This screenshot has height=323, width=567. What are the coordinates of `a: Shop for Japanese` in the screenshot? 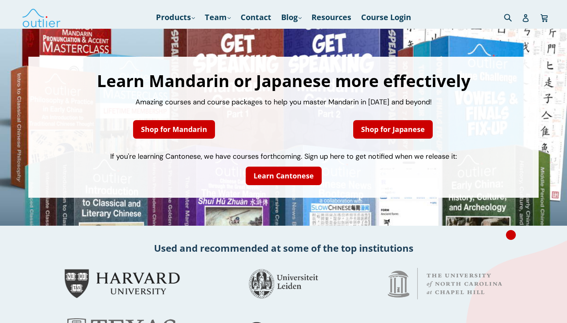 It's located at (393, 129).